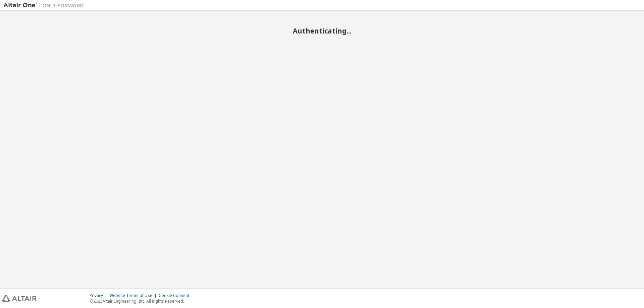 The image size is (644, 308). Describe the element at coordinates (19, 298) in the screenshot. I see `img: altair_logo.svg` at that location.